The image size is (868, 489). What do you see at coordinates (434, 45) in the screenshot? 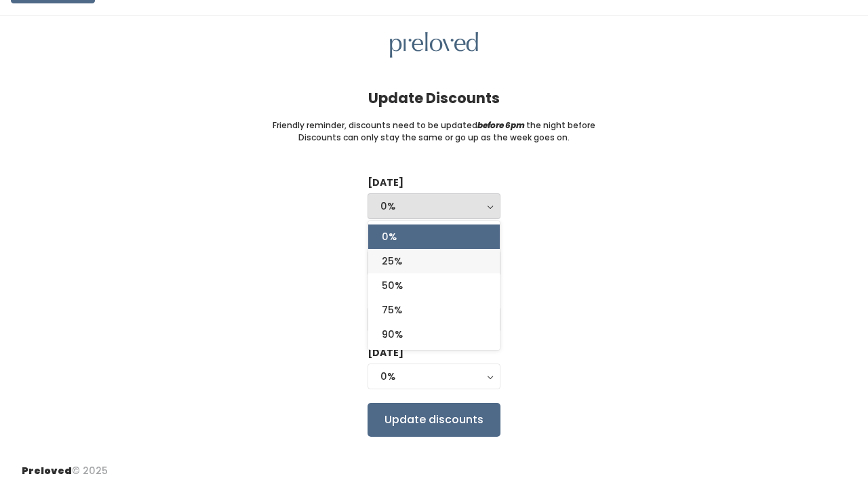
I see `img: preloved logo` at bounding box center [434, 45].